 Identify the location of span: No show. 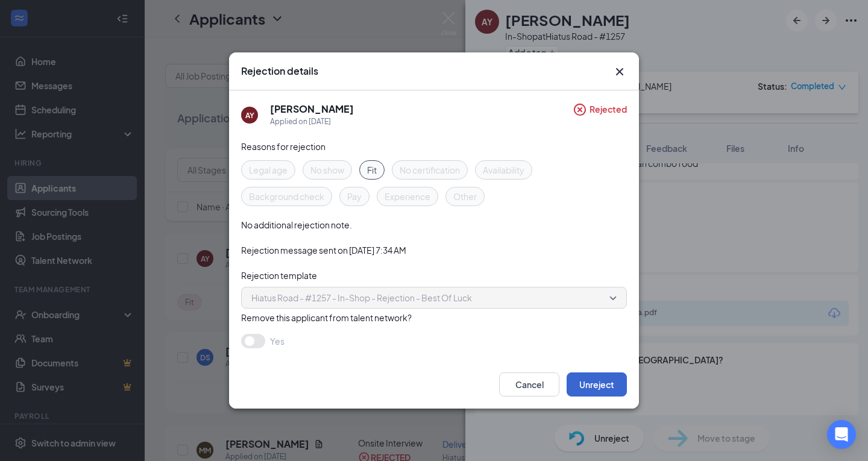
(327, 170).